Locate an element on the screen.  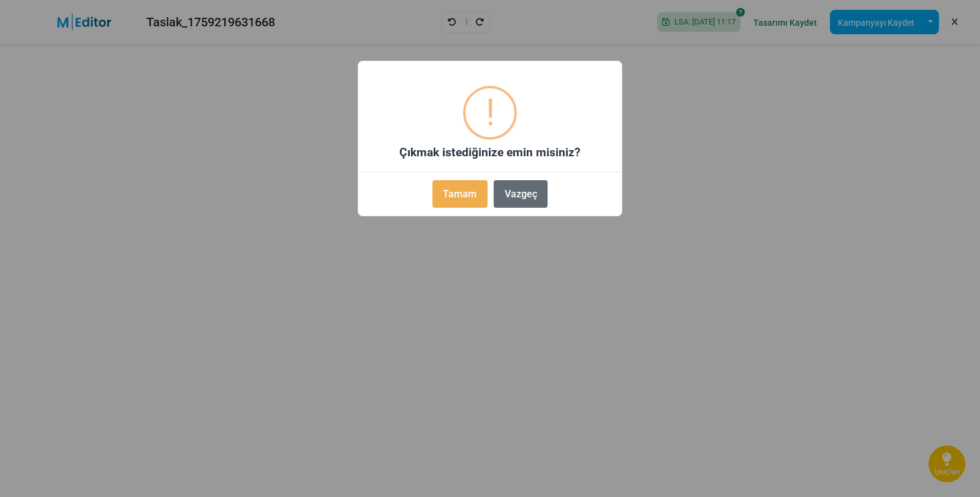
button: Vazgeç is located at coordinates (521, 193).